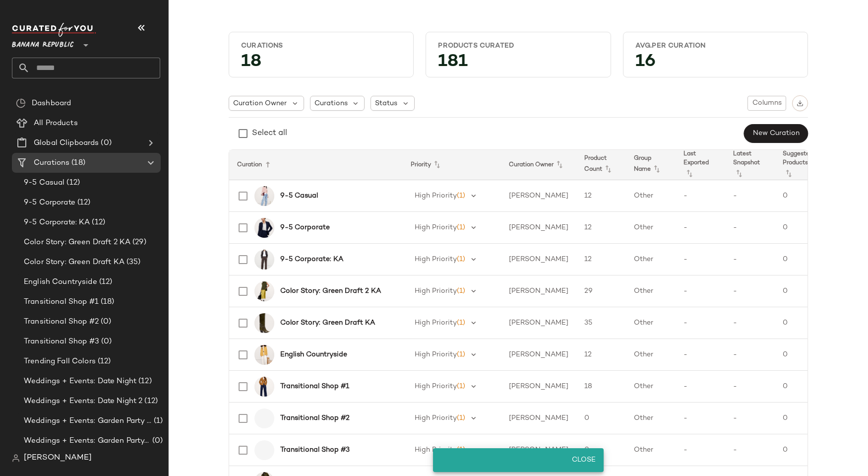 This screenshot has height=476, width=868. I want to click on b: Color Story: Green Draft KA, so click(327, 322).